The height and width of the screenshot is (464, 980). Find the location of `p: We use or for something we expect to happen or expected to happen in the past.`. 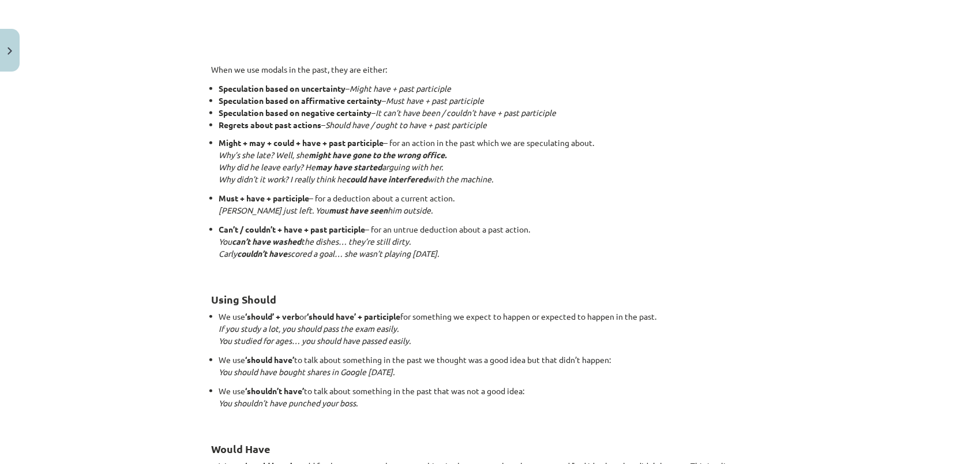

p: We use or for something we expect to happen or expected to happen in the past. is located at coordinates (494, 328).